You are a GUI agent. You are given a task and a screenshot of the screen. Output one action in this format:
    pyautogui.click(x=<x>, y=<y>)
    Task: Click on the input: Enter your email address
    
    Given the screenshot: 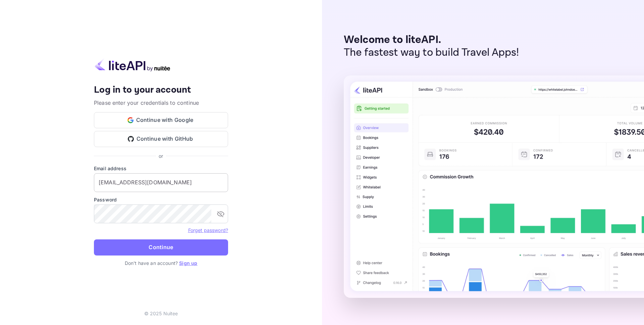 What is the action you would take?
    pyautogui.click(x=161, y=182)
    